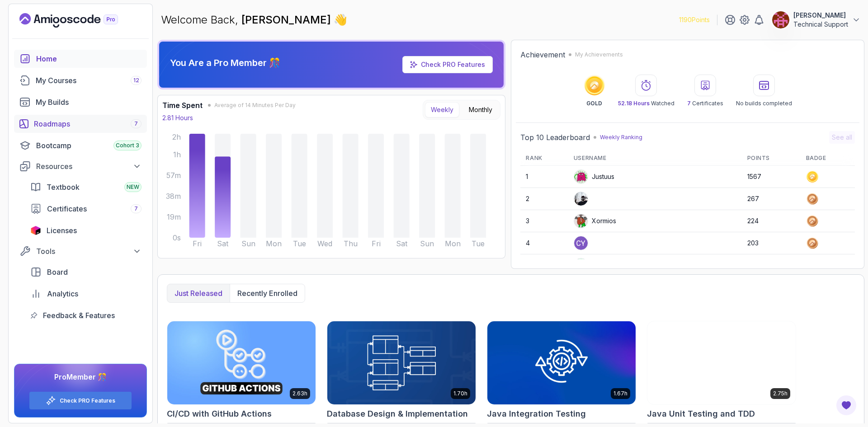 The image size is (868, 427). What do you see at coordinates (67, 208) in the screenshot?
I see `span: Certificates` at bounding box center [67, 208].